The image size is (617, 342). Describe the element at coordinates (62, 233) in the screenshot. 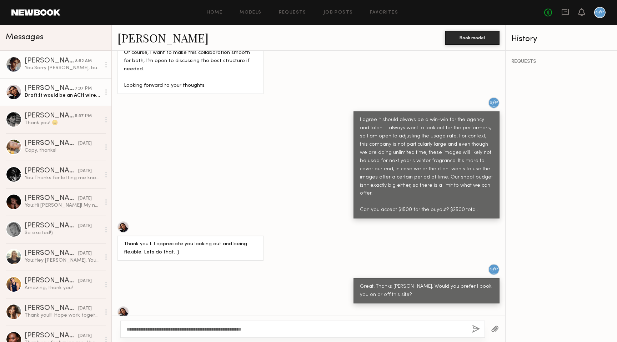

I see `div: So excited!)` at that location.